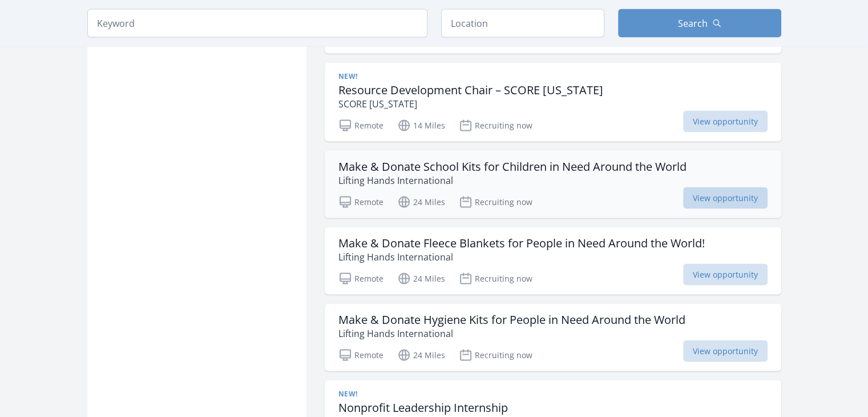  I want to click on h3: Make & Donate Fleece Blankets for People in Need Around the World!, so click(522, 243).